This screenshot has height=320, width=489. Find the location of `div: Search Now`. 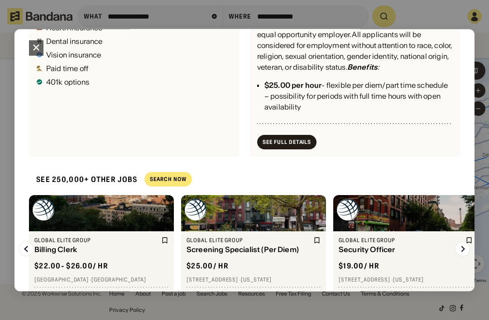

div: Search Now is located at coordinates (168, 180).